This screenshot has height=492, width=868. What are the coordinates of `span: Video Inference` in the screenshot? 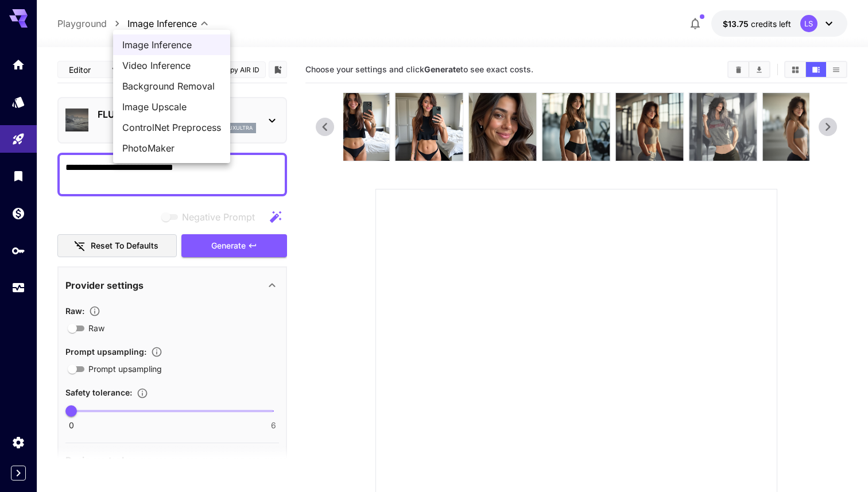 It's located at (172, 66).